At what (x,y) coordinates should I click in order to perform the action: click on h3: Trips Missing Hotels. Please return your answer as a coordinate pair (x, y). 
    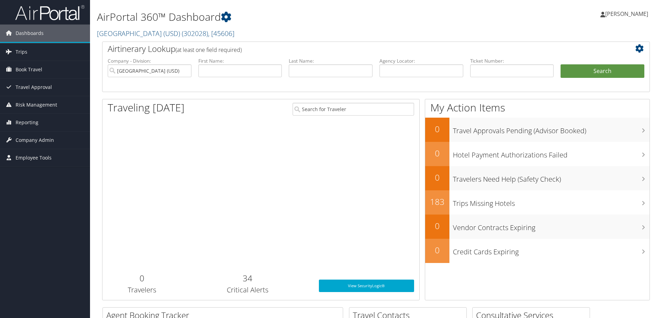
    Looking at the image, I should click on (551, 202).